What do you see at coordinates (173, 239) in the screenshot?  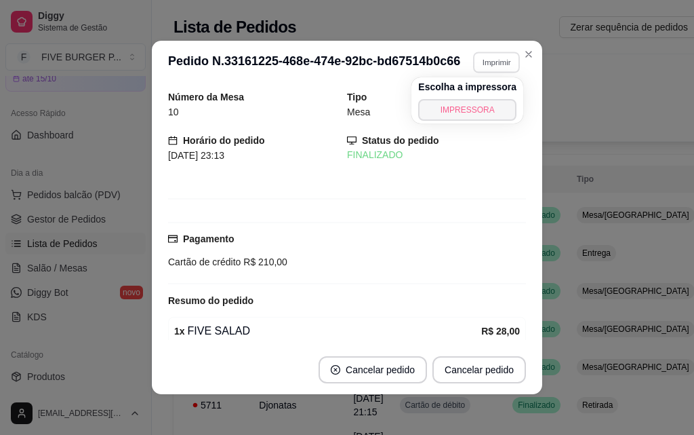 I see `span: credit-card` at bounding box center [173, 239].